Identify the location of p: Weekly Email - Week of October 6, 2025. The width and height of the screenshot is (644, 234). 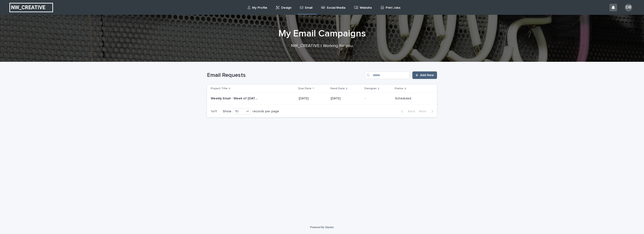
(235, 98).